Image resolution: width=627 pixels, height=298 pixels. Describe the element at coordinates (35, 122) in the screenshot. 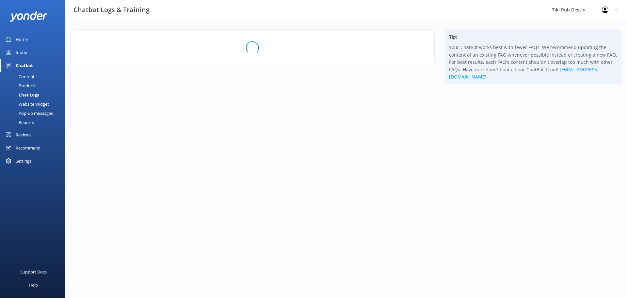

I see `a: Reports` at that location.